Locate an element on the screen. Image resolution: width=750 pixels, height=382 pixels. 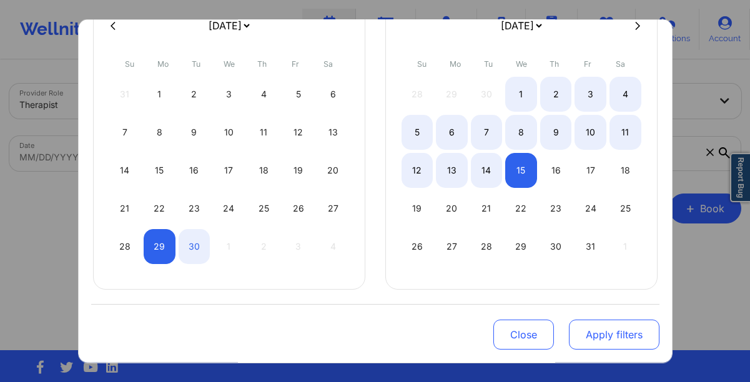
div: Mon Oct 27 2025 is located at coordinates (451, 247).